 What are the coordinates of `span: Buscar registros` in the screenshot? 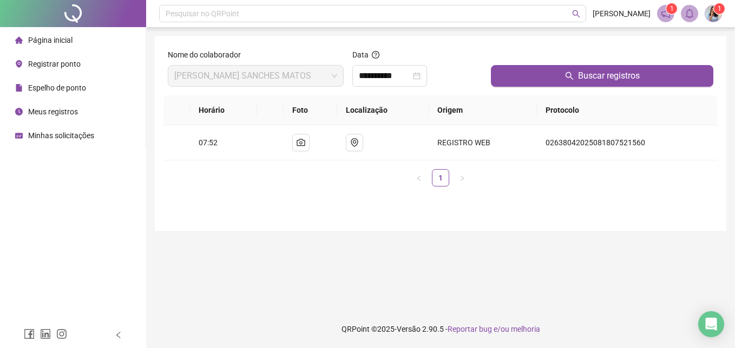 It's located at (609, 76).